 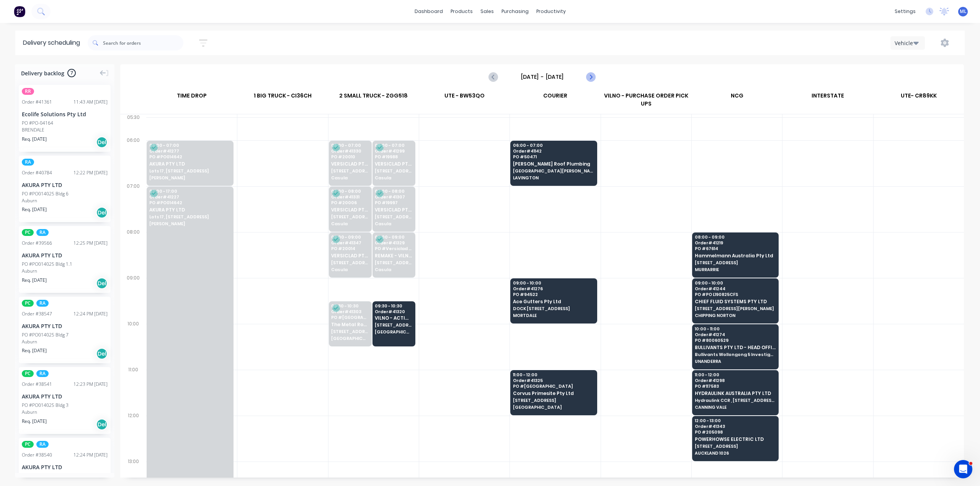 I want to click on span: Order # 41329, so click(x=393, y=243).